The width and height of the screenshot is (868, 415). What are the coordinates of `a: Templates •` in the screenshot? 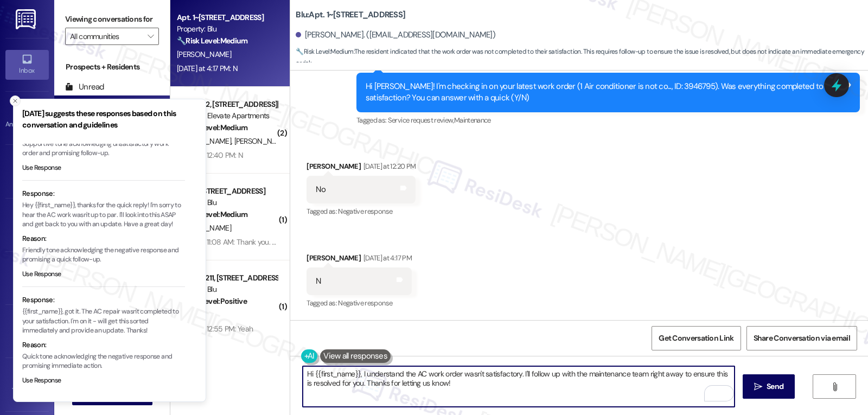 It's located at (27, 384).